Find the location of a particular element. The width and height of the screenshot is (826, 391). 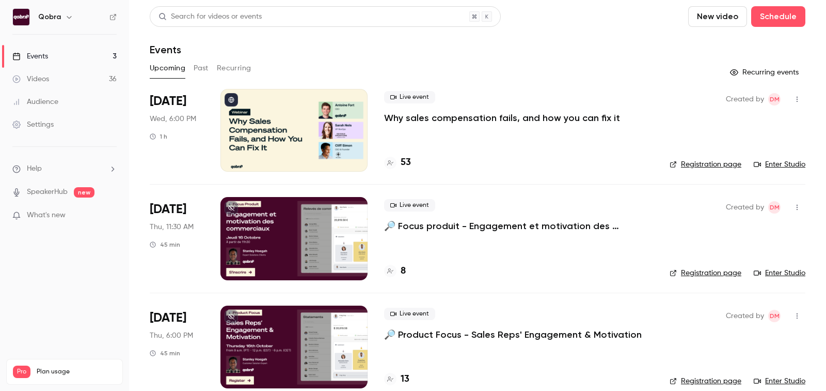

div: Oct 16 Thu, 6:00 PM (Europe/Paris) is located at coordinates (177, 347).